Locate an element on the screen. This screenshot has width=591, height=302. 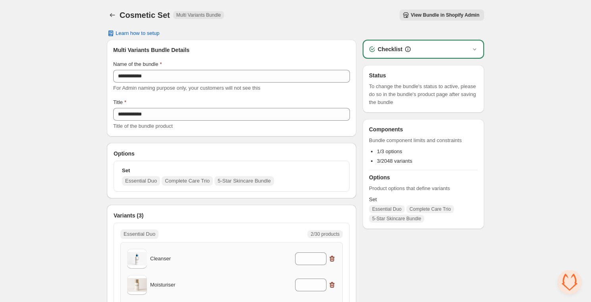
label: Name of the bundle is located at coordinates (137, 64).